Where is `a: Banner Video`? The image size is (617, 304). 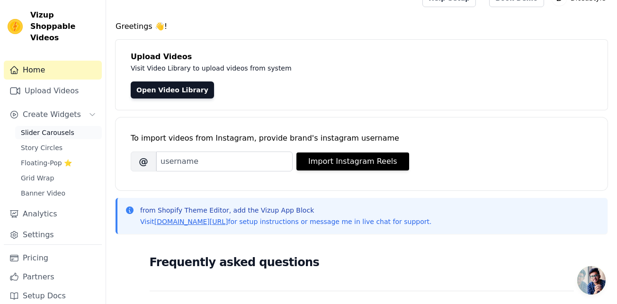
a: Banner Video is located at coordinates (58, 193).